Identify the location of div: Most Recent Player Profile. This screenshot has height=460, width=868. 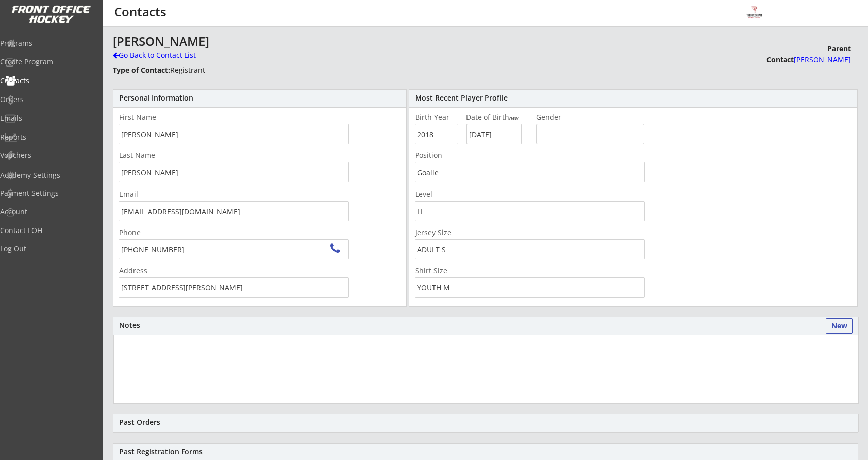
(633, 98).